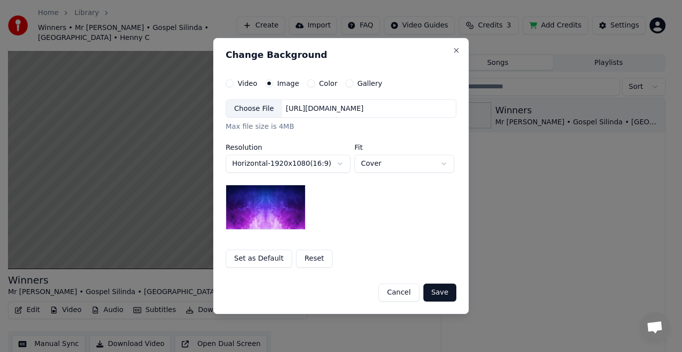  Describe the element at coordinates (288, 147) in the screenshot. I see `label: Resolution` at that location.